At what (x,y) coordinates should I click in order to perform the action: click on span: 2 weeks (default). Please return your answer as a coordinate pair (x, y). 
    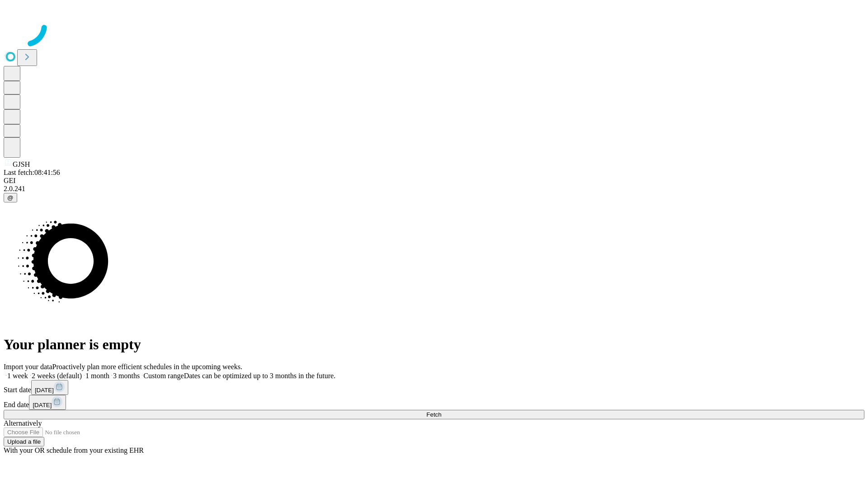
    Looking at the image, I should click on (57, 376).